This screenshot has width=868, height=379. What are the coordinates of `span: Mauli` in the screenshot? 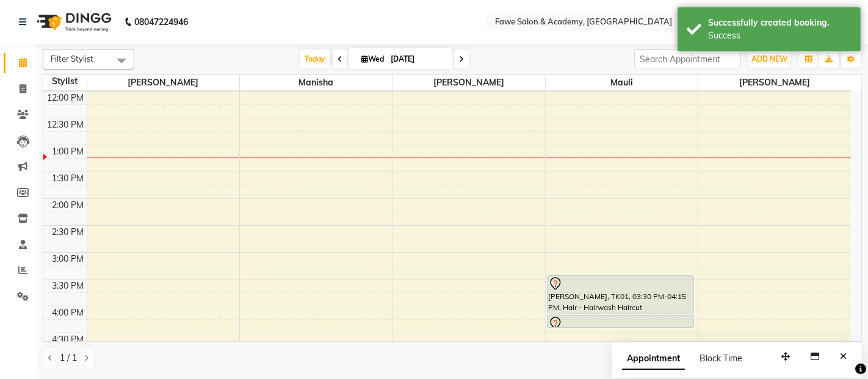 It's located at (622, 83).